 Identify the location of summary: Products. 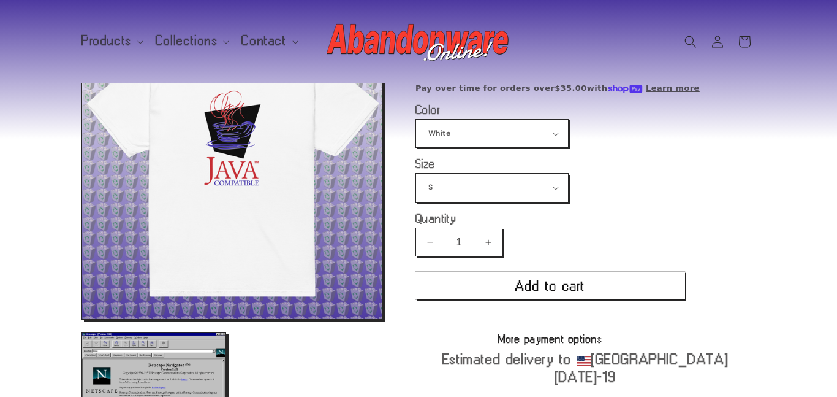
(111, 41).